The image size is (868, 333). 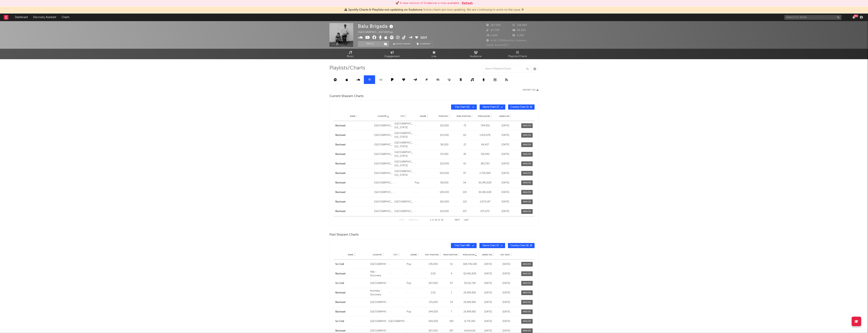 I want to click on span: Current Shazam Charts, so click(x=347, y=96).